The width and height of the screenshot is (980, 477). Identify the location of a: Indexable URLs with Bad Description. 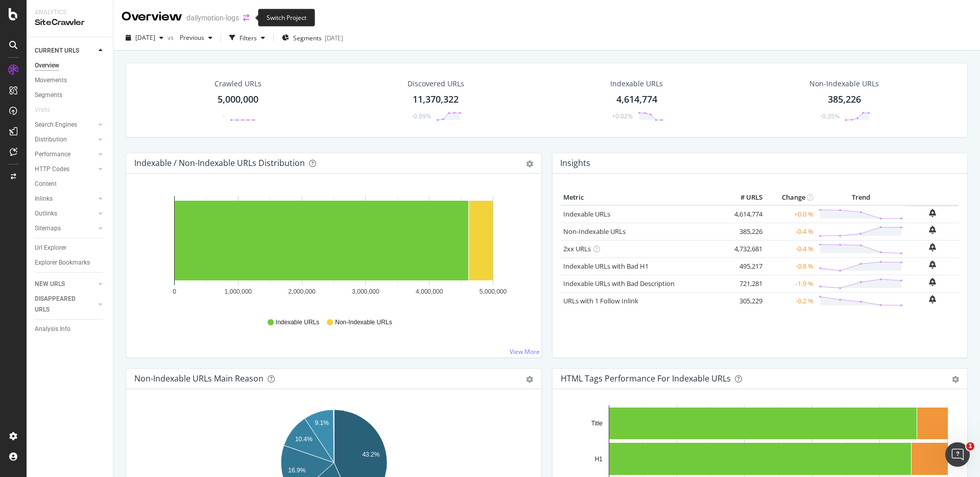
(619, 283).